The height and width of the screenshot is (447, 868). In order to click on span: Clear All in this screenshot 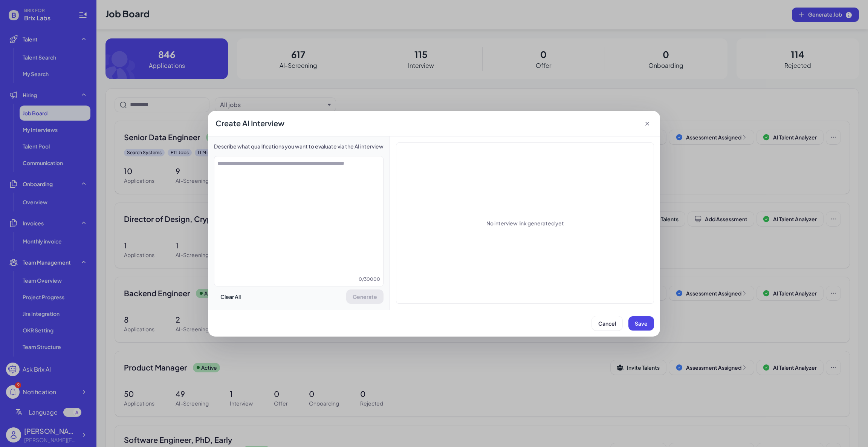, I will do `click(230, 296)`.